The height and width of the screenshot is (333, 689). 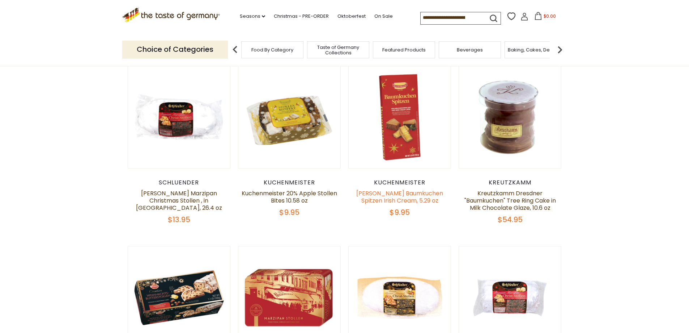 What do you see at coordinates (179, 182) in the screenshot?
I see `div: Schluender` at bounding box center [179, 182].